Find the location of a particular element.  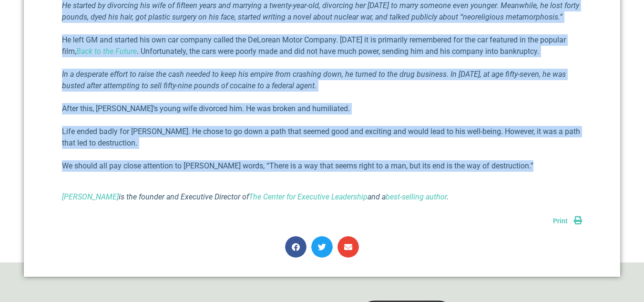

a: Print is located at coordinates (567, 221).